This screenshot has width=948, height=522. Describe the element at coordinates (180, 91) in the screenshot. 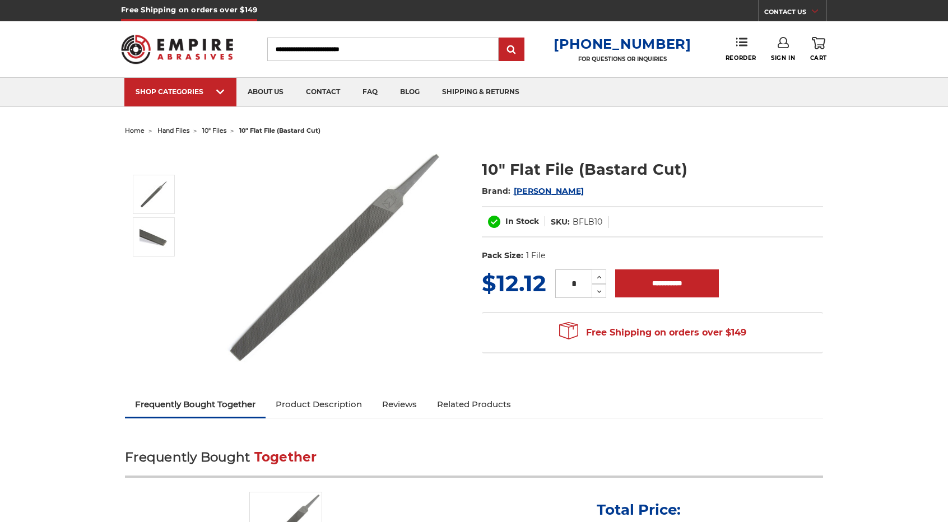

I see `div: SHOP CATEGORIES` at that location.